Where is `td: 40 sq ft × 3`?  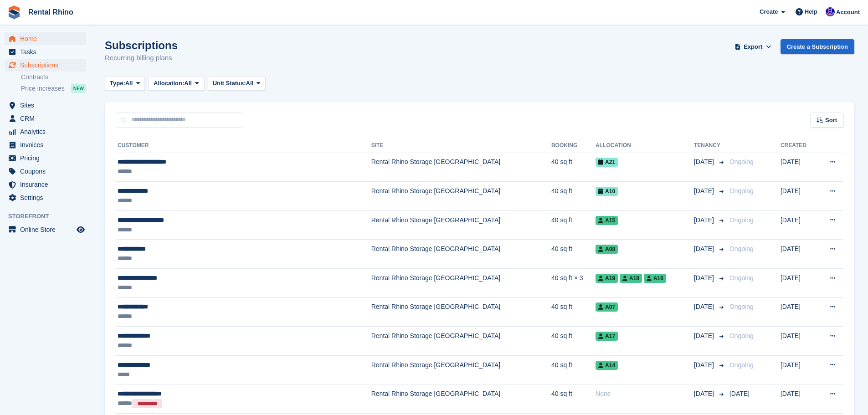 td: 40 sq ft × 3 is located at coordinates (573, 283).